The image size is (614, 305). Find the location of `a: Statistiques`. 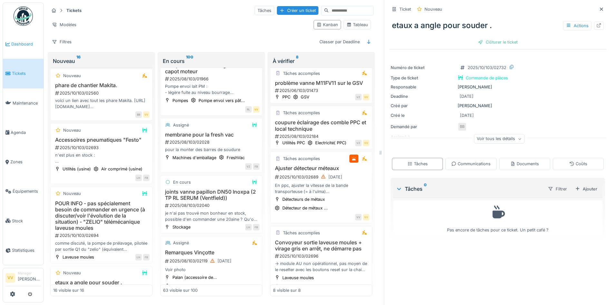

a: Statistiques is located at coordinates (23, 250).